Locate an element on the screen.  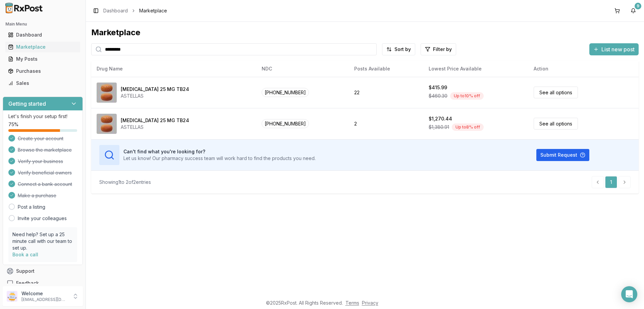
th: Drug Name is located at coordinates (174, 69).